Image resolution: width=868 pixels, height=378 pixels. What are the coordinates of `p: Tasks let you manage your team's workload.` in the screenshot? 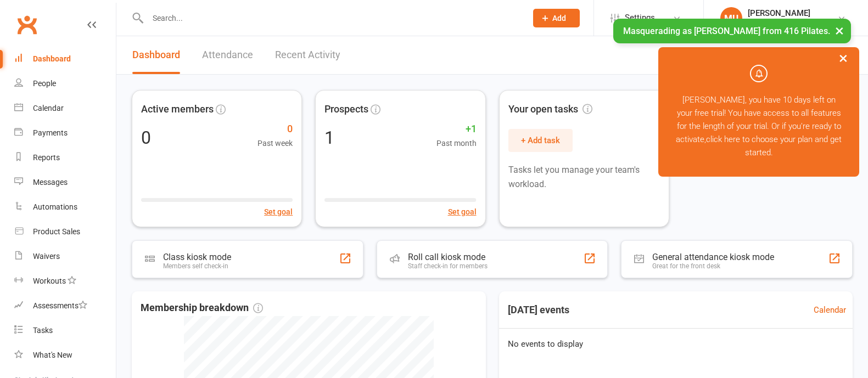 It's located at (584, 177).